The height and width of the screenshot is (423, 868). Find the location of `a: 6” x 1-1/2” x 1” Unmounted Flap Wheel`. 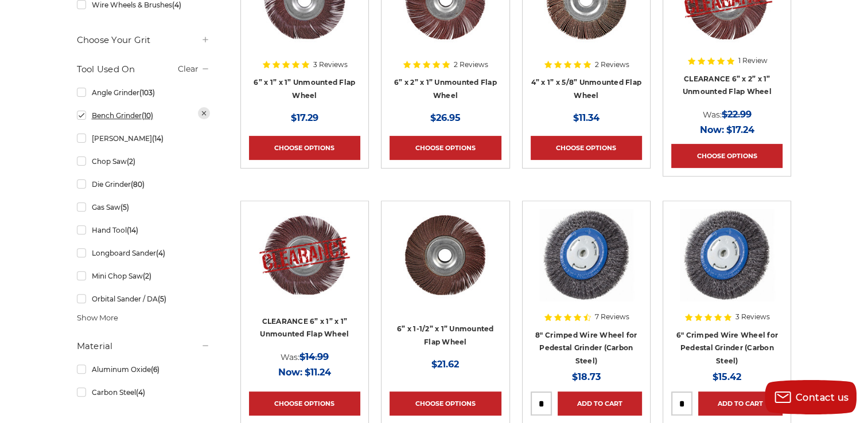

a: 6” x 1-1/2” x 1” Unmounted Flap Wheel is located at coordinates (445, 336).